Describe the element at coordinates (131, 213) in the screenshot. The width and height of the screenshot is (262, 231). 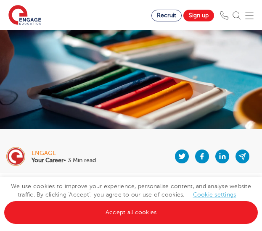
I see `a: Accept all cookies` at that location.